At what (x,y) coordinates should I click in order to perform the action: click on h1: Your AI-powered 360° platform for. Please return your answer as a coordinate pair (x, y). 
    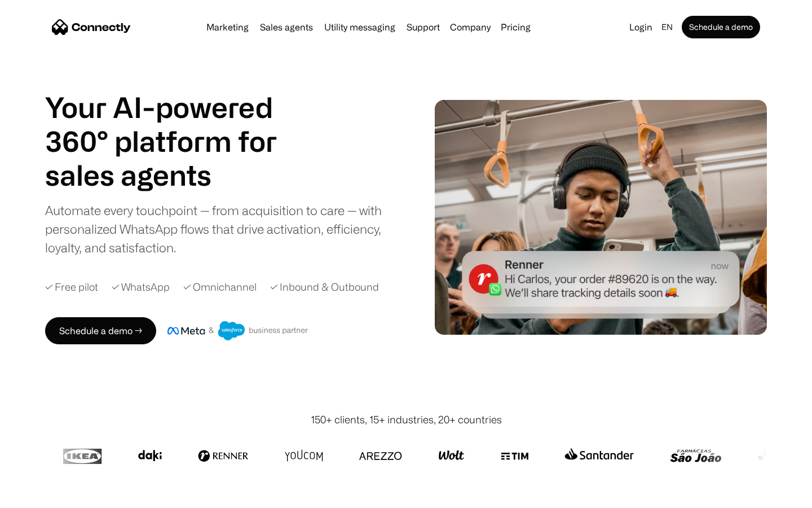
    Looking at the image, I should click on (175, 124).